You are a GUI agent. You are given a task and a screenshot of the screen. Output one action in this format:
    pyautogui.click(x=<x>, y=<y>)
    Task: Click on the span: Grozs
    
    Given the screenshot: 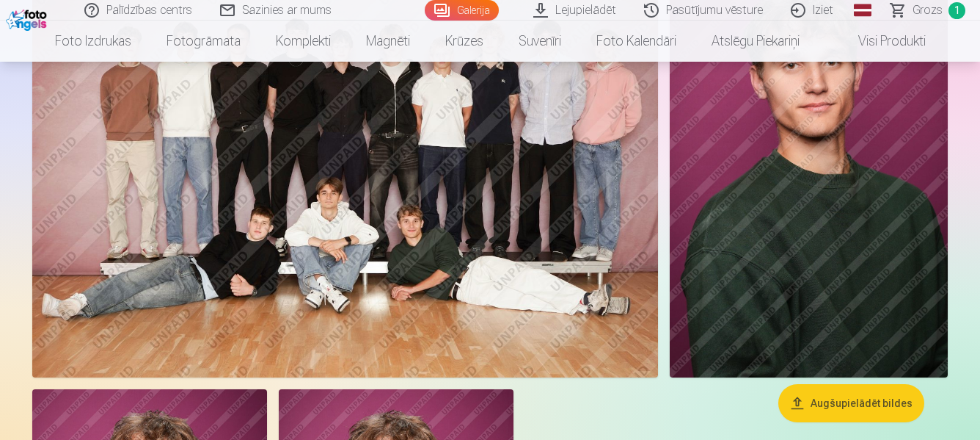 What is the action you would take?
    pyautogui.click(x=927, y=10)
    